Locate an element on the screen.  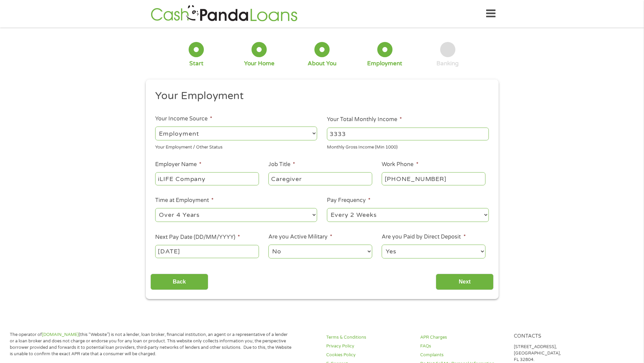
input: Use the arrow keys to pick a date is located at coordinates (207, 251).